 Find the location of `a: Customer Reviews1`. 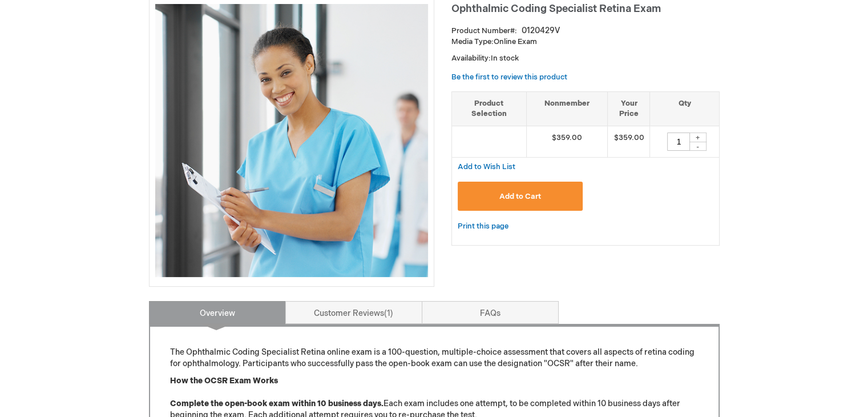

a: Customer Reviews1 is located at coordinates (354, 312).